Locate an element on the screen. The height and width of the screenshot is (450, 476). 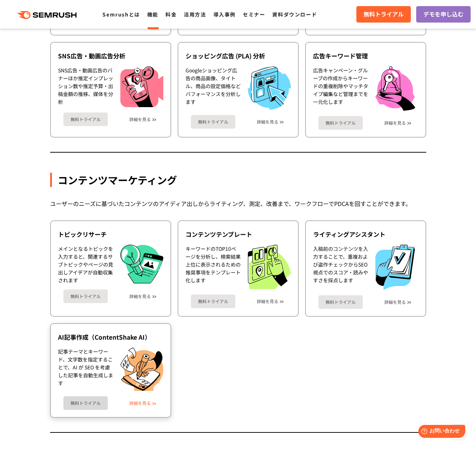
img: SNS広告・動画広告分析 is located at coordinates (142, 87).